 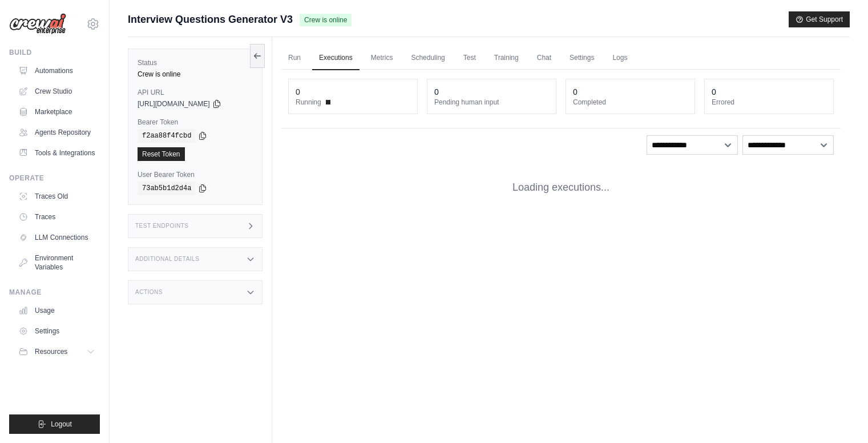 I want to click on a: Executions, so click(x=335, y=58).